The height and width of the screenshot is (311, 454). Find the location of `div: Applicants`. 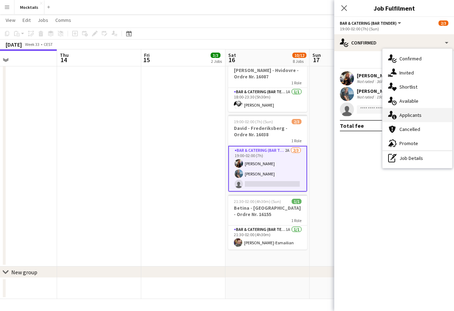

div: Applicants is located at coordinates (418, 115).